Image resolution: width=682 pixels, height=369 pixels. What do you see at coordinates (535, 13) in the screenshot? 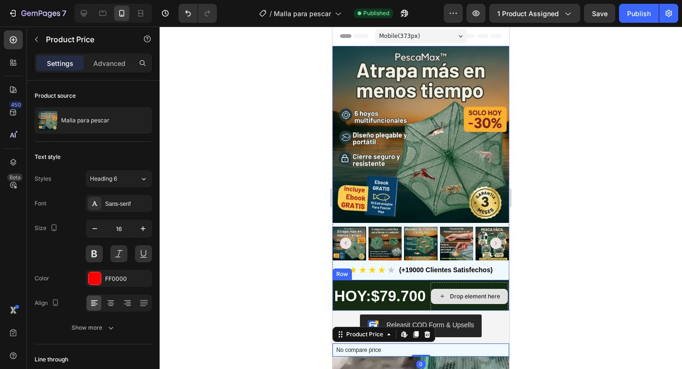
I see `button: 1 product assigned` at bounding box center [535, 13].